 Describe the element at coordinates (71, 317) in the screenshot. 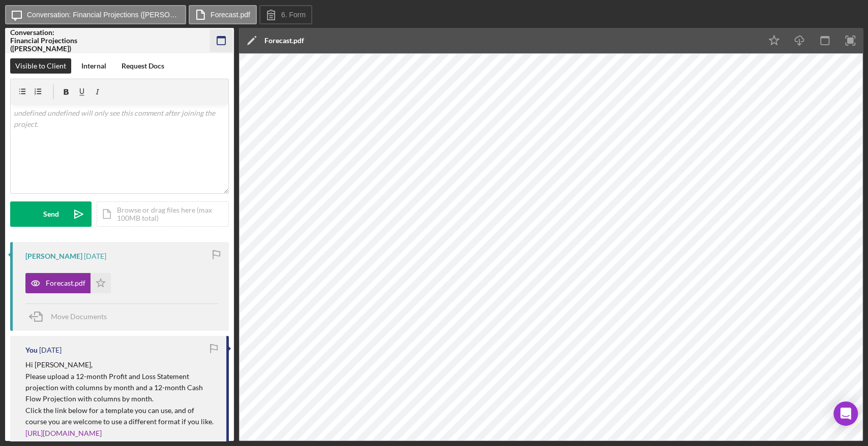

I see `button: Move Documents` at that location.